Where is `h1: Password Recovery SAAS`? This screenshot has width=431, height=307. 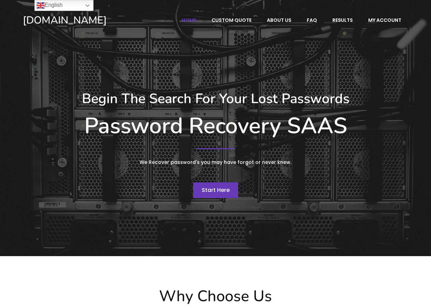 h1: Password Recovery SAAS is located at coordinates (216, 126).